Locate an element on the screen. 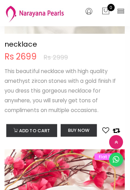  button: Add to cart is located at coordinates (32, 130).